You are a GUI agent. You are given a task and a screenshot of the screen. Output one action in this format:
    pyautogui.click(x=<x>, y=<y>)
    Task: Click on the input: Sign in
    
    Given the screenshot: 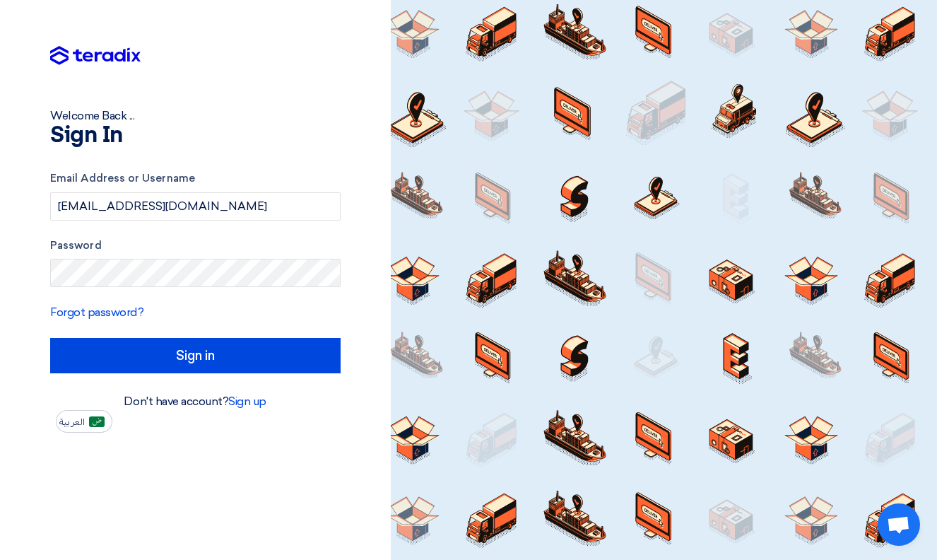 What is the action you would take?
    pyautogui.click(x=195, y=355)
    